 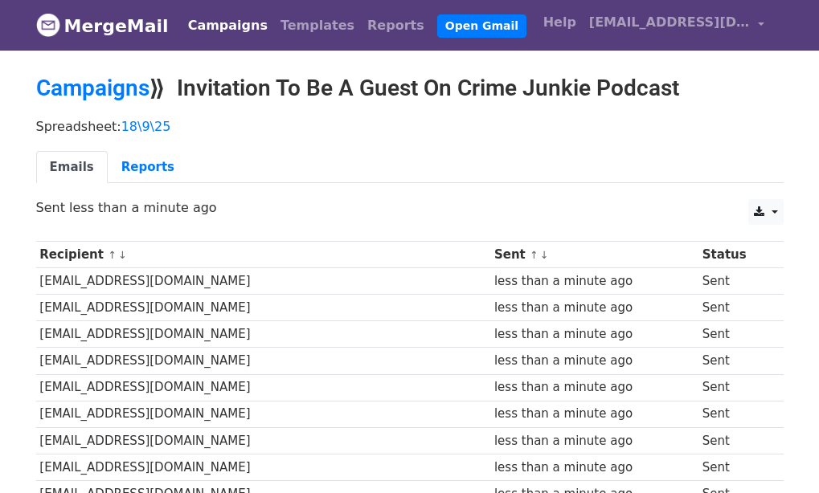 What do you see at coordinates (481, 26) in the screenshot?
I see `a: Open Gmail` at bounding box center [481, 26].